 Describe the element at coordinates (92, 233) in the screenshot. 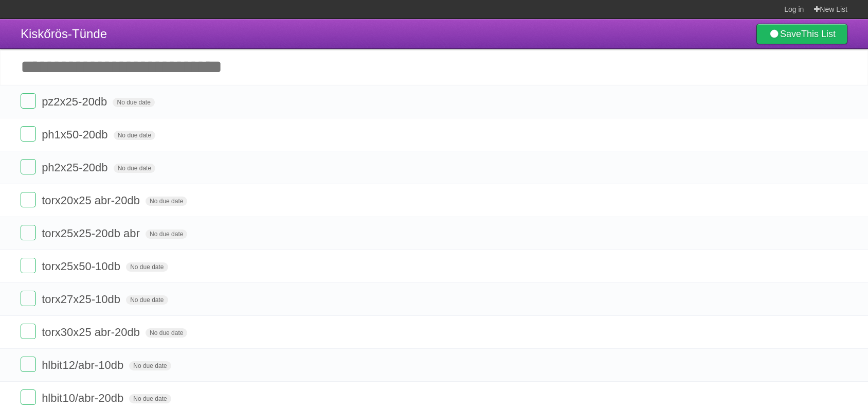

I see `span: torx25x25-20db abr` at that location.